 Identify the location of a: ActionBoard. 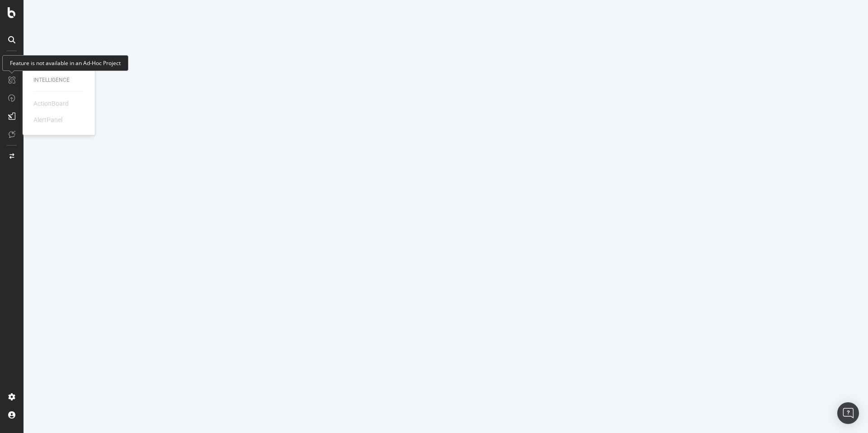
(51, 104).